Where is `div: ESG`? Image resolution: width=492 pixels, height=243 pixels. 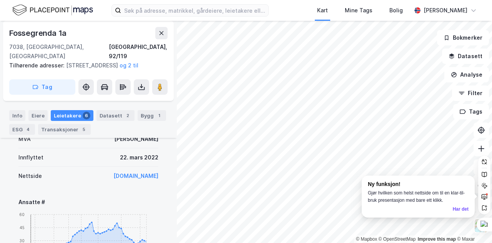 div: ESG is located at coordinates (22, 129).